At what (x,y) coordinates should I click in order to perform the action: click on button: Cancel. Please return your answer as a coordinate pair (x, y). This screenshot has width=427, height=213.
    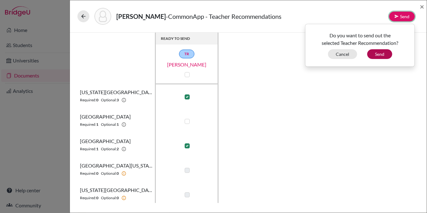
    Looking at the image, I should click on (342, 54).